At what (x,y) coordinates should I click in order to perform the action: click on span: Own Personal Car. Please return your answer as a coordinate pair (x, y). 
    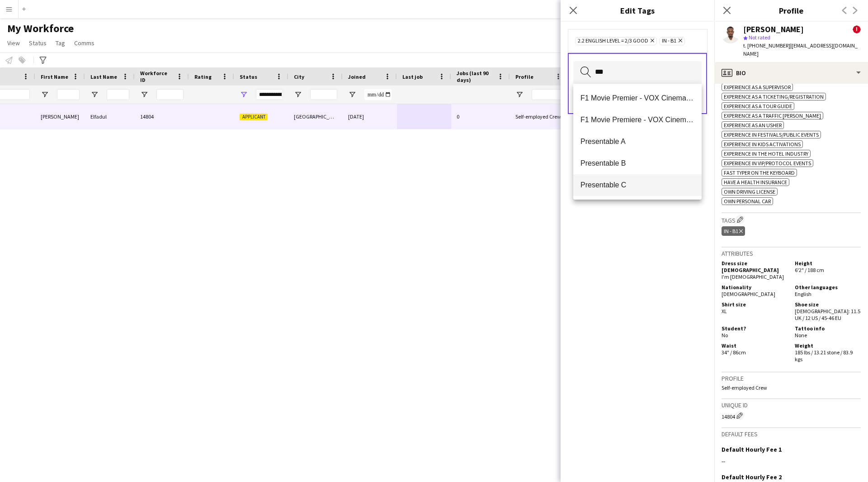
    Looking at the image, I should click on (747, 201).